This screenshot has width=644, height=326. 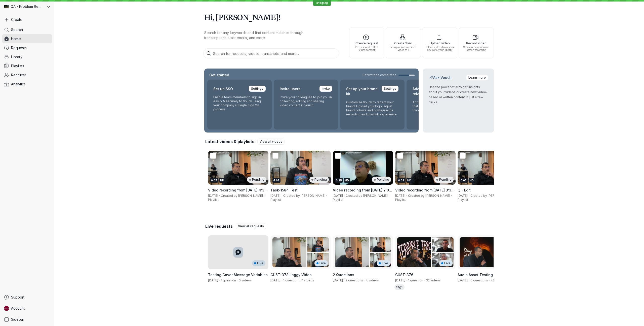 What do you see at coordinates (27, 320) in the screenshot?
I see `a: Sidebar` at bounding box center [27, 320].